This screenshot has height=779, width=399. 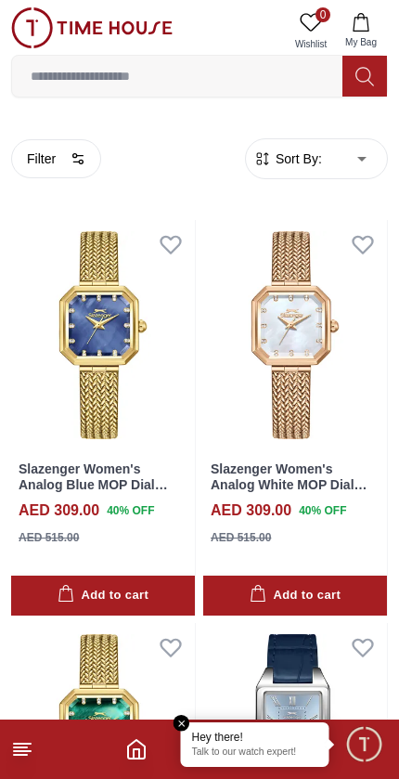 What do you see at coordinates (103, 335) in the screenshot?
I see `img: Slazenger Women's Analog Blue MOP Dial Watch - SL.9.2534.3.06` at bounding box center [103, 335].